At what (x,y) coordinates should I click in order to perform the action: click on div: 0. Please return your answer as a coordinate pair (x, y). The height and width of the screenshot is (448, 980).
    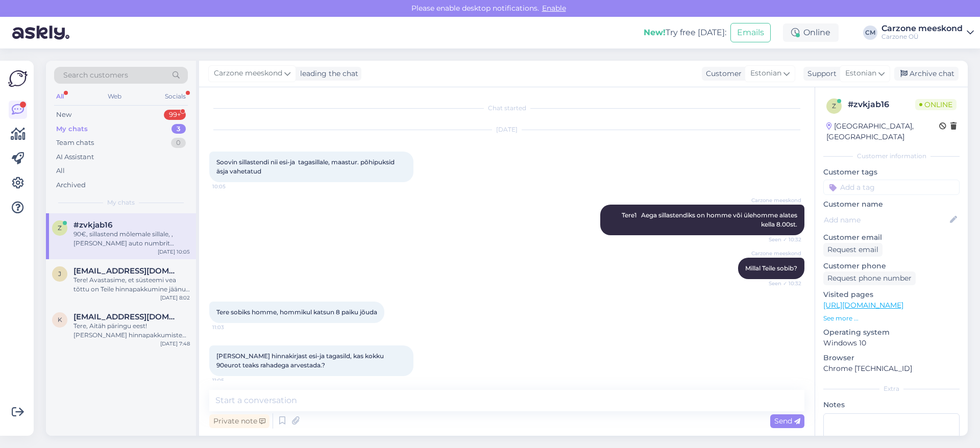
    Looking at the image, I should click on (178, 143).